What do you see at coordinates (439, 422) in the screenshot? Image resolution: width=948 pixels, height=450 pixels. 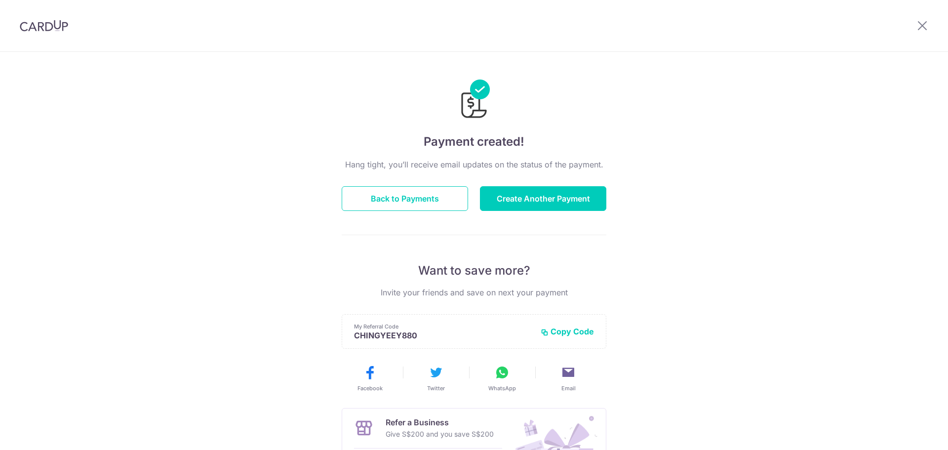 I see `p: Refer a Business` at bounding box center [439, 422].